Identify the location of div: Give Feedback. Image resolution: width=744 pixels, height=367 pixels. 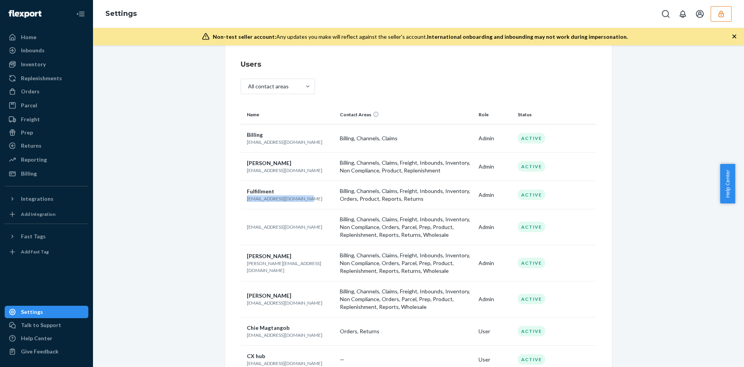
(40, 351).